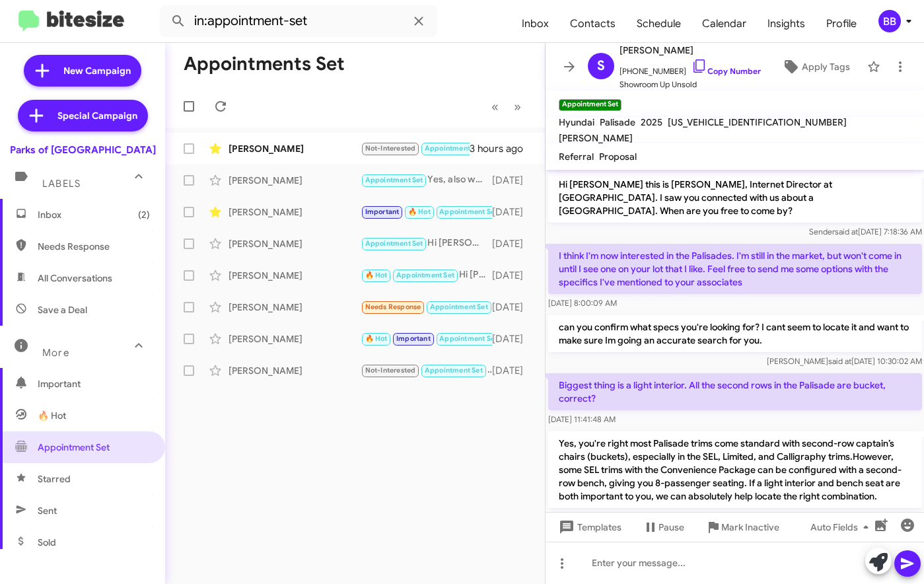  I want to click on p: Yes, you're right most Palisade trims come standard with second-row captain’s chairs (buckets), e..., so click(735, 470).